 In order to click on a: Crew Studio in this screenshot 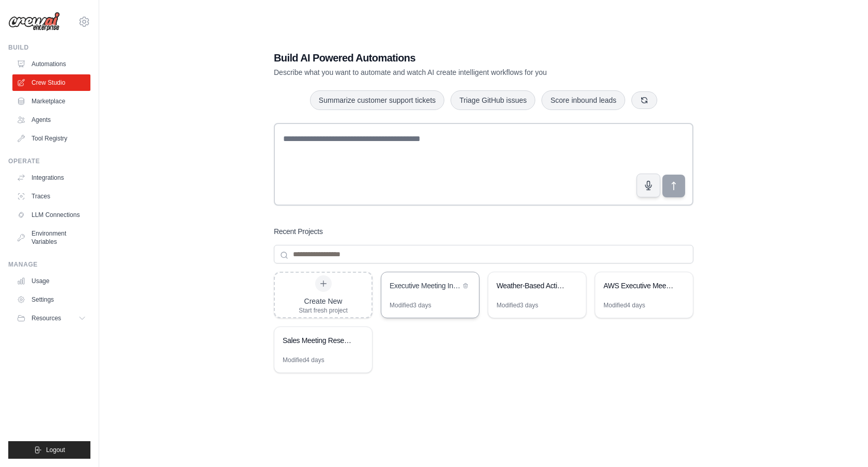, I will do `click(52, 83)`.